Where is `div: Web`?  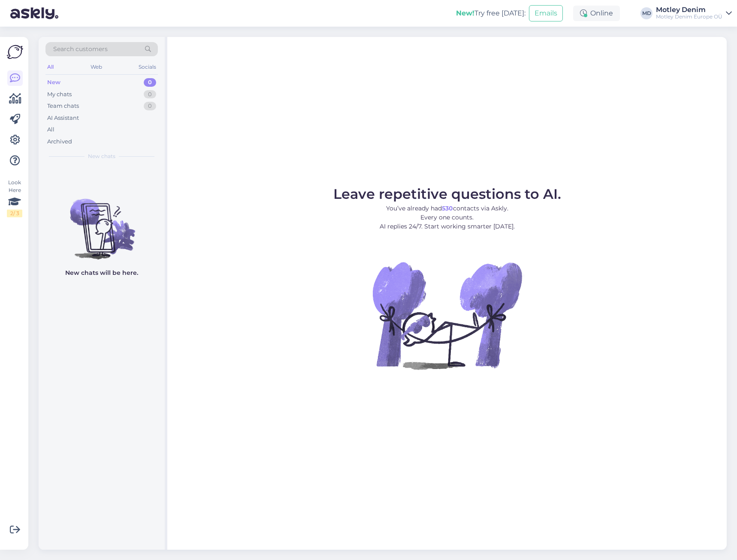 div: Web is located at coordinates (96, 66).